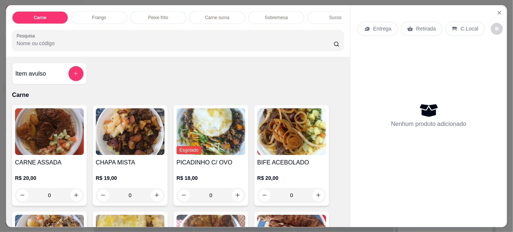 This screenshot has width=513, height=232. What do you see at coordinates (211, 163) in the screenshot?
I see `h4: PICADINHO C/ OVO` at bounding box center [211, 163].